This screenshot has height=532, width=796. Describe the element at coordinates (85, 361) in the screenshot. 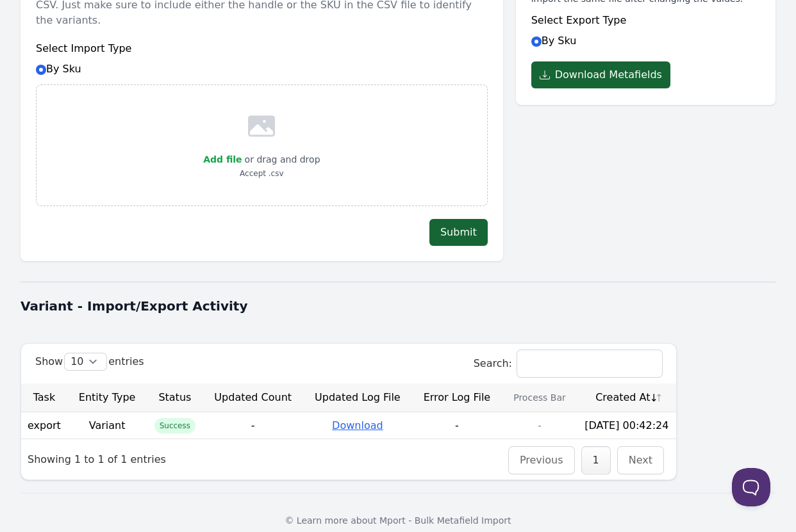

I see `select: Showentries` at that location.